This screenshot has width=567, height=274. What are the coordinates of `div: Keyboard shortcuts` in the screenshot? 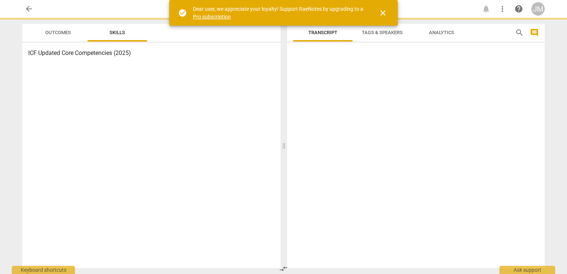 It's located at (43, 270).